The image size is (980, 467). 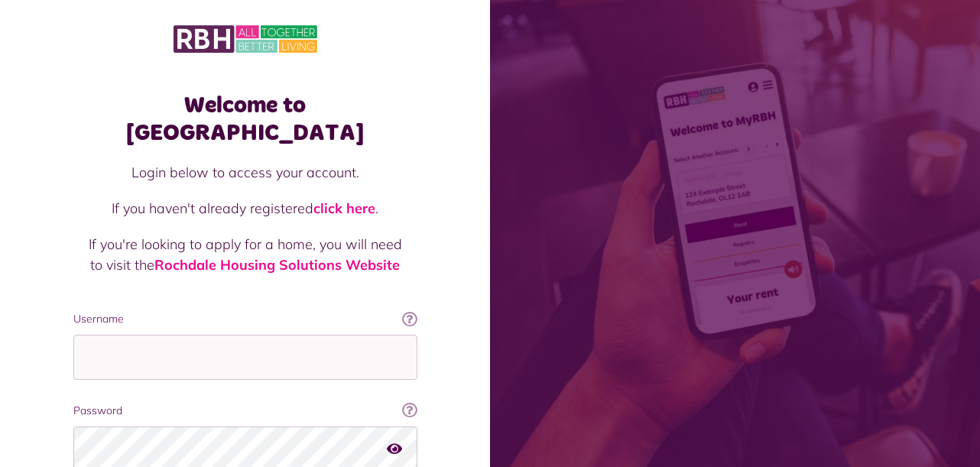 What do you see at coordinates (245, 39) in the screenshot?
I see `img: MyRBH` at bounding box center [245, 39].